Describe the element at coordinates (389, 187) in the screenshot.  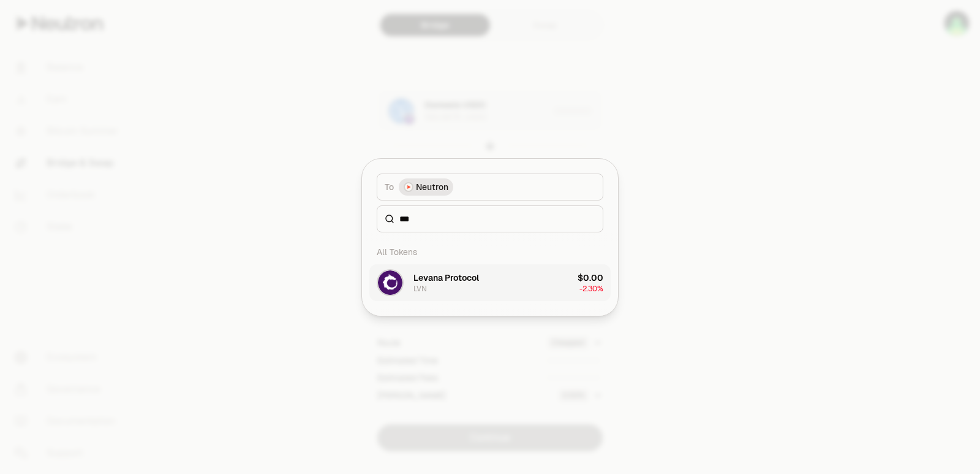
I see `span: To` at that location.